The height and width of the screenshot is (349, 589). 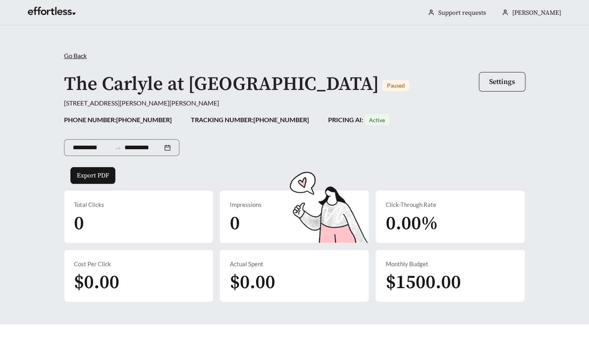 I want to click on span: to, so click(x=118, y=147).